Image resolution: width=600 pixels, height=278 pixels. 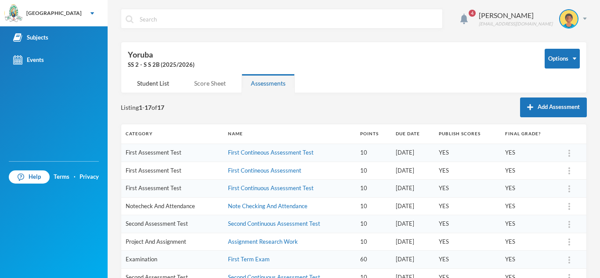 I want to click on div: Score Sheet, so click(x=210, y=83).